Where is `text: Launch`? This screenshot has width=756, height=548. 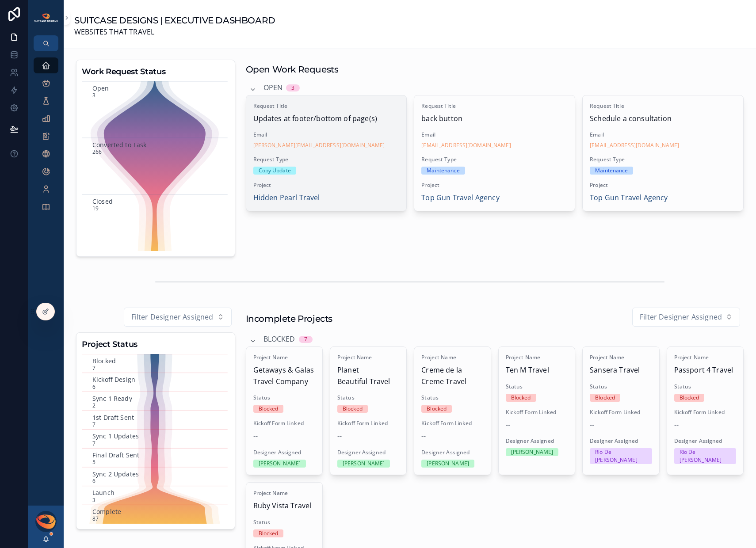 text: Launch is located at coordinates (104, 493).